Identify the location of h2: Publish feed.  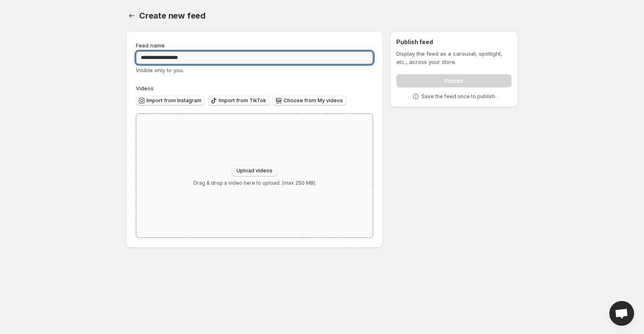
(454, 42).